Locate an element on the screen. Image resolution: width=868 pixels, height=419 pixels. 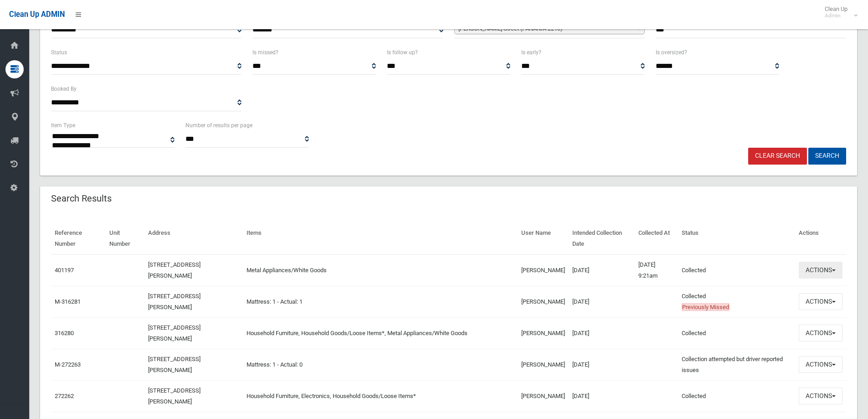
a: M-272263 is located at coordinates (67, 364).